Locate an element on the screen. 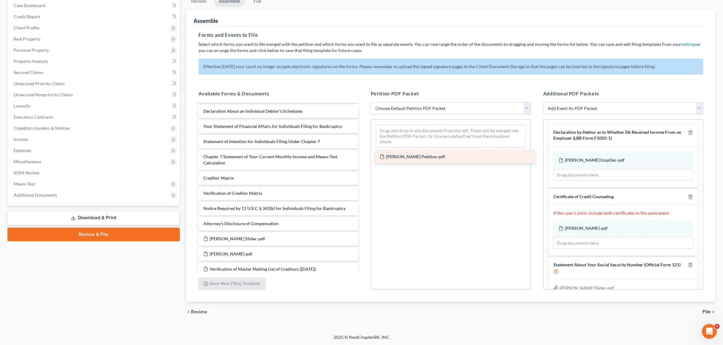 This screenshot has width=723, height=345. h5: Additional PDF Packets is located at coordinates (623, 93).